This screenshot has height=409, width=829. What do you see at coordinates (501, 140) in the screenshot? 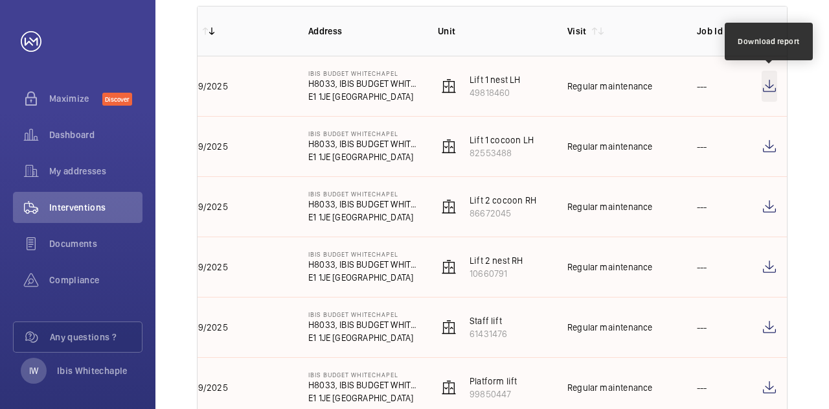
I see `p: Lift 1 cocoon LH` at bounding box center [501, 140].